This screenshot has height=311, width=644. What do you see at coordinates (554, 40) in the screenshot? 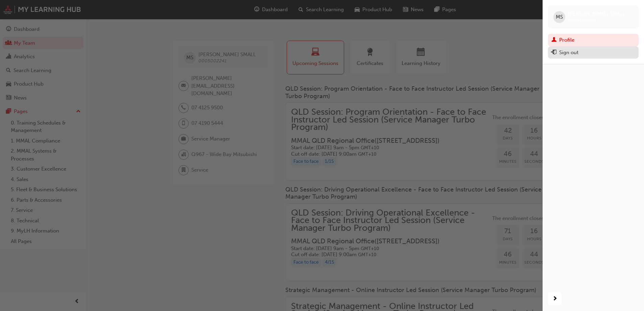
I see `span: man-icon` at bounding box center [554, 40].